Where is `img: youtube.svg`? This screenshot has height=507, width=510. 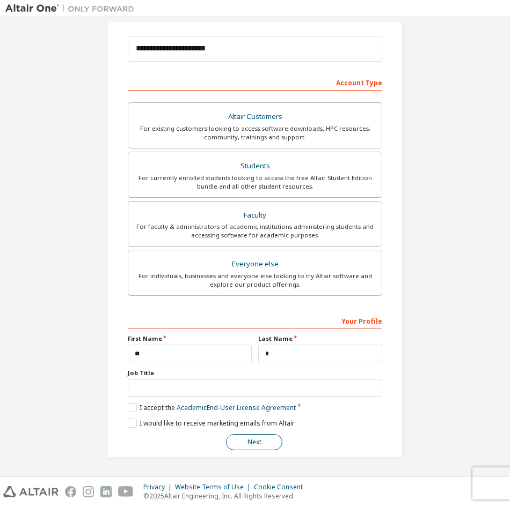 img: youtube.svg is located at coordinates (125, 492).